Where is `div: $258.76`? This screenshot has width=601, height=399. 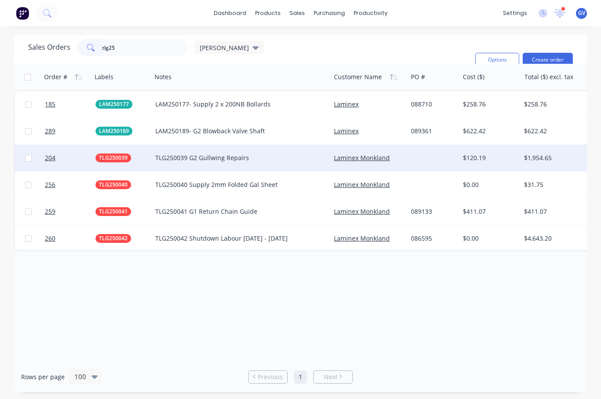 div: $258.76 is located at coordinates (489, 104).